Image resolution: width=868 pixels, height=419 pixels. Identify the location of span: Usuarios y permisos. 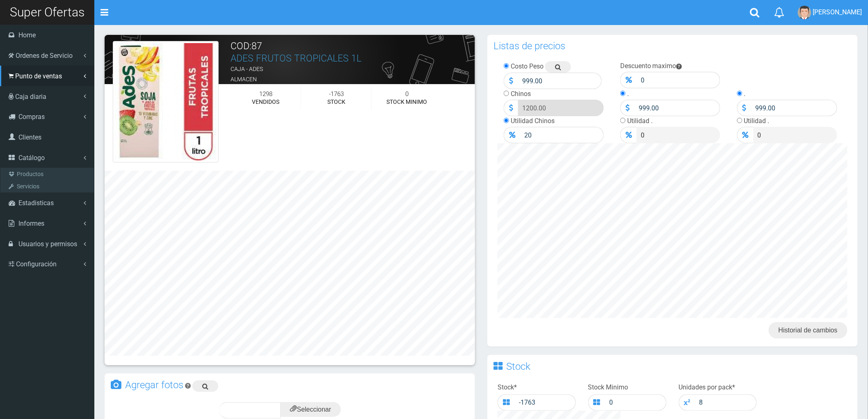
(48, 244).